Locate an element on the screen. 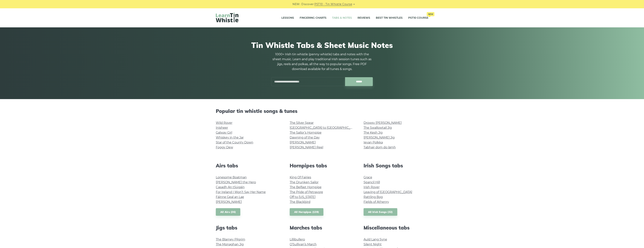 This screenshot has height=248, width=644. img: LearnTinWhistle.com is located at coordinates (227, 17).